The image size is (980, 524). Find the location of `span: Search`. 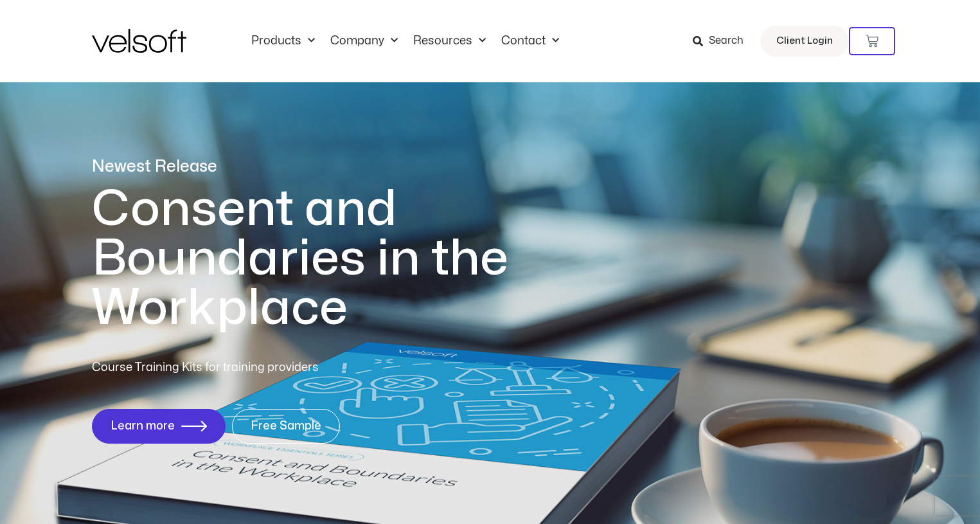

span: Search is located at coordinates (726, 41).